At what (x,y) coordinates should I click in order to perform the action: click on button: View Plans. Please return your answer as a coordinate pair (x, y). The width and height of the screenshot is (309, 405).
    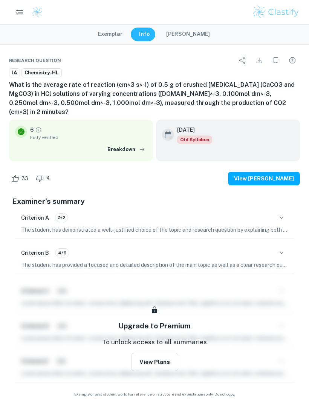
    Looking at the image, I should click on (155, 362).